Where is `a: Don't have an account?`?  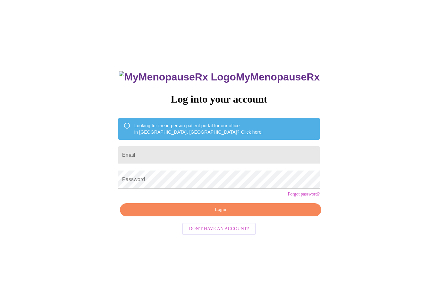 a: Don't have an account? is located at coordinates (219, 228).